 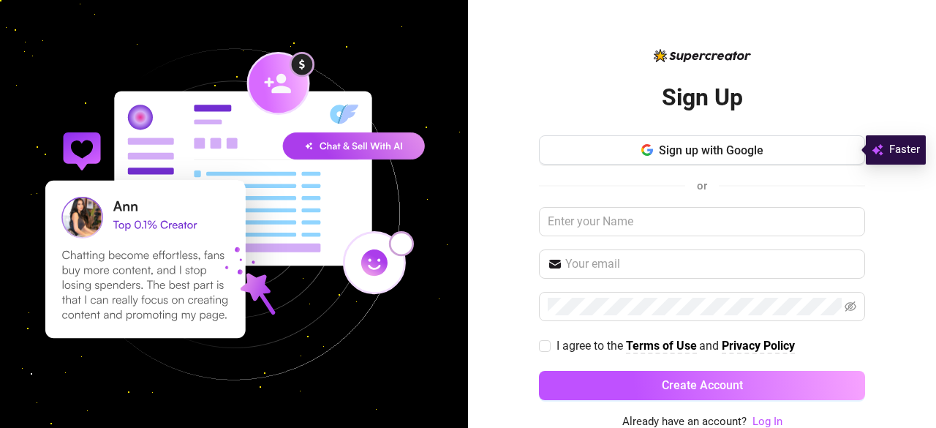 What do you see at coordinates (850, 306) in the screenshot?
I see `span: eye-invisible` at bounding box center [850, 306].